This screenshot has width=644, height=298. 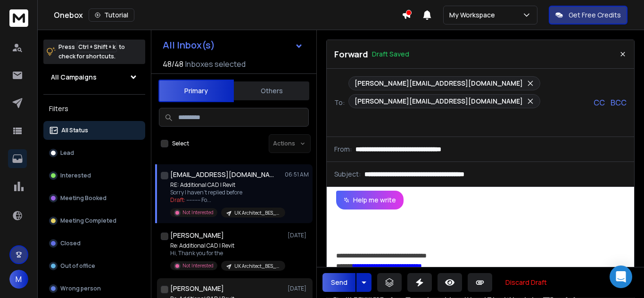 What do you see at coordinates (91, 52) in the screenshot?
I see `p: Press to check for shortcuts.` at bounding box center [91, 52].